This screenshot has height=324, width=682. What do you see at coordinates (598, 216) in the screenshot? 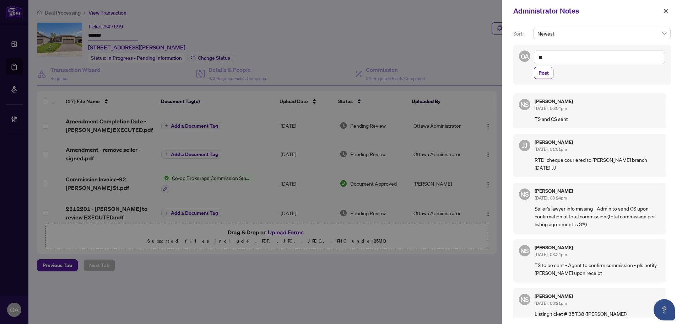
I see `p: Seller's lawyer info missing - Admin to send CS upon confirmation of total commission (total comm...` at bounding box center [598, 216].